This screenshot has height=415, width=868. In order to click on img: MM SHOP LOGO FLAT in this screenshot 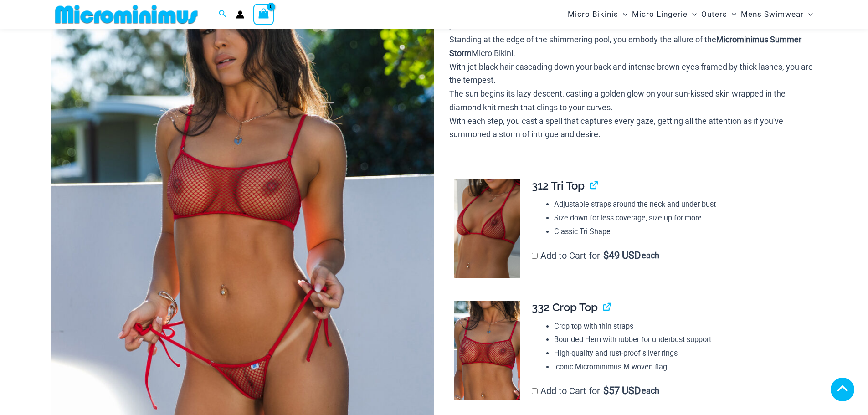, I will do `click(126, 14)`.